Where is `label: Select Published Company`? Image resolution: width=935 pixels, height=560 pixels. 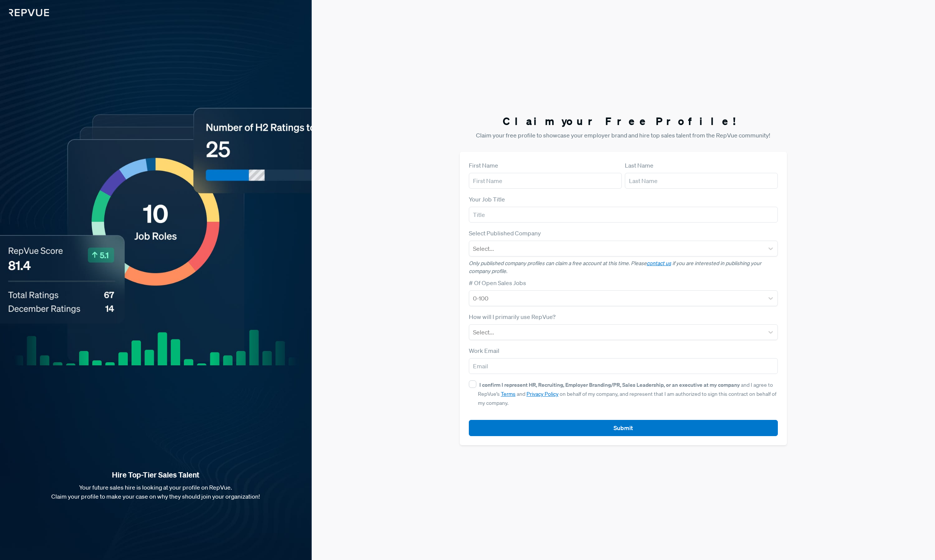
label: Select Published Company is located at coordinates (505, 233).